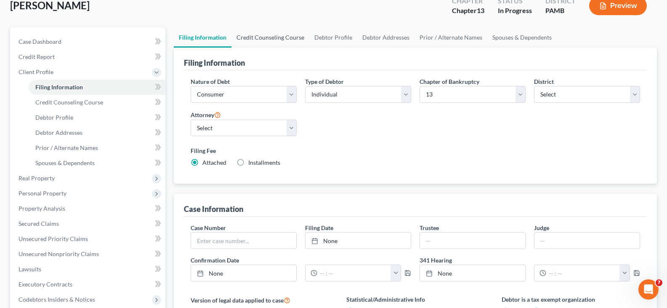 This screenshot has height=308, width=667. Describe the element at coordinates (88, 239) in the screenshot. I see `a: Unsecured Priority Claims` at that location.